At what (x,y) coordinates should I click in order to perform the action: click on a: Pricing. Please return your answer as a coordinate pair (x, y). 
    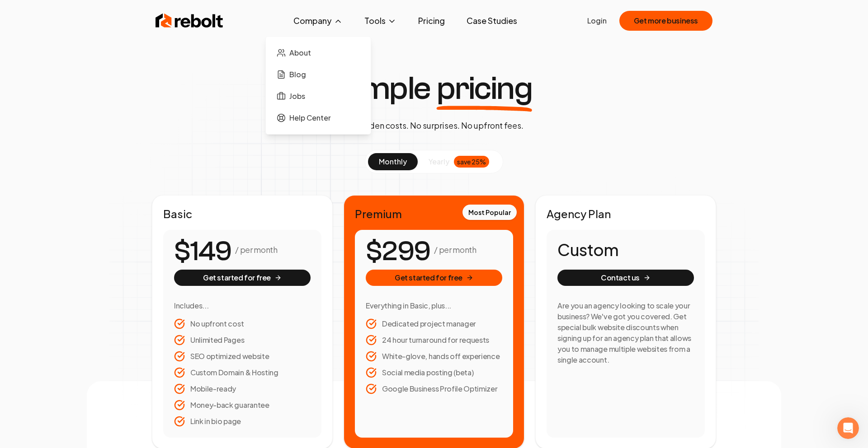
    Looking at the image, I should click on (431, 21).